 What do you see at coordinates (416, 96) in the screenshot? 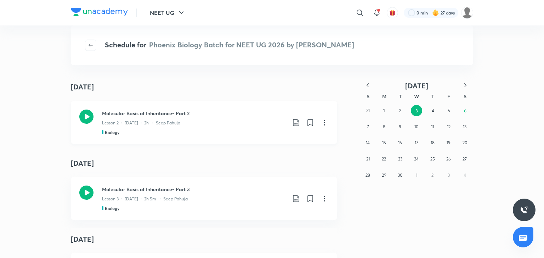
I see `abbr: Wednesday` at bounding box center [416, 96].